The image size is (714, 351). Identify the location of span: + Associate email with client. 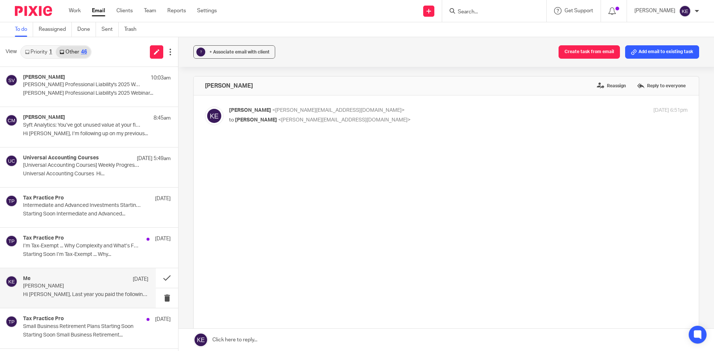
(240, 52).